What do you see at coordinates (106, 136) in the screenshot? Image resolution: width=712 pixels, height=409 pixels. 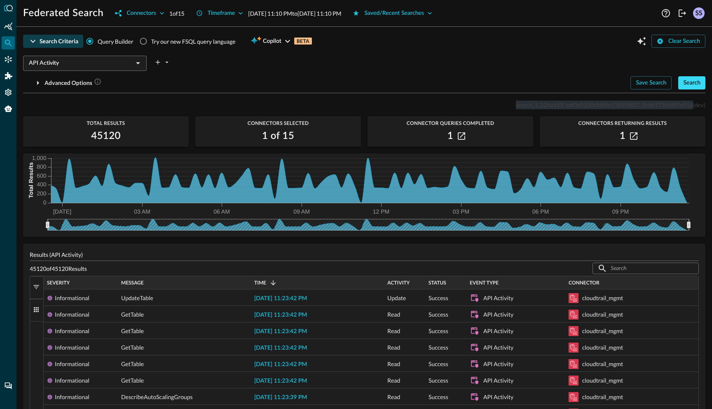 I see `h2: 45120` at bounding box center [106, 136].